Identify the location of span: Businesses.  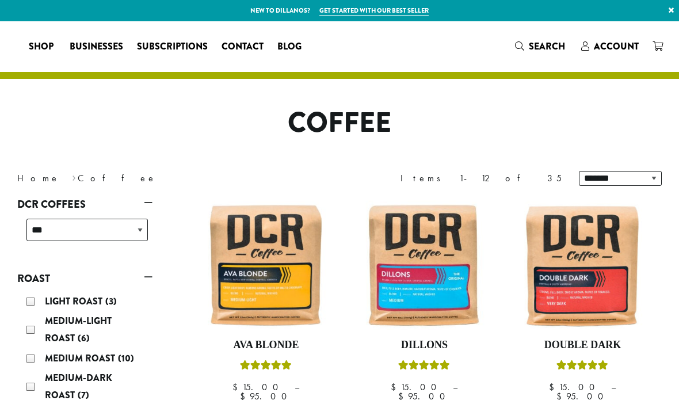
(96, 47).